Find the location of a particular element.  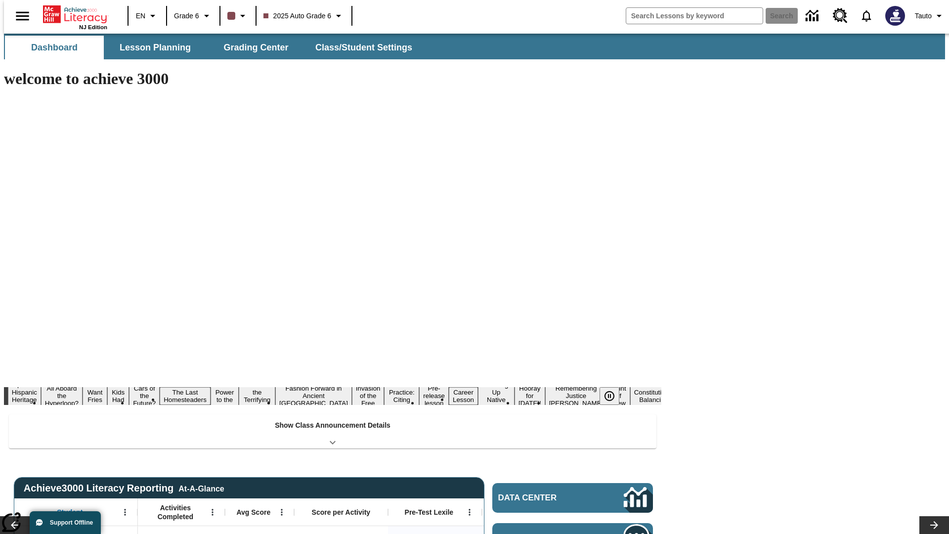

button: Slide 8 Attack of the Terrifying Tomatoes is located at coordinates (257, 396).